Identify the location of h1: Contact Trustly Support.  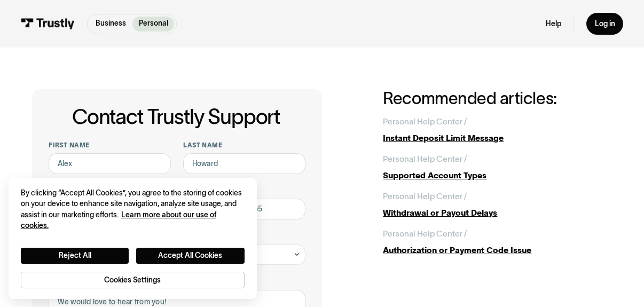
(176, 117).